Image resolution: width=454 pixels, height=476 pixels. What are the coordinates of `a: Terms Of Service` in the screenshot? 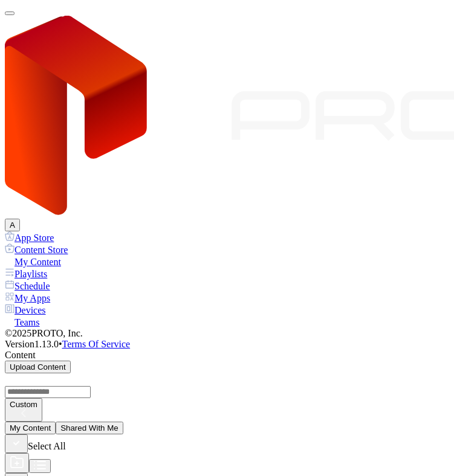 It's located at (96, 344).